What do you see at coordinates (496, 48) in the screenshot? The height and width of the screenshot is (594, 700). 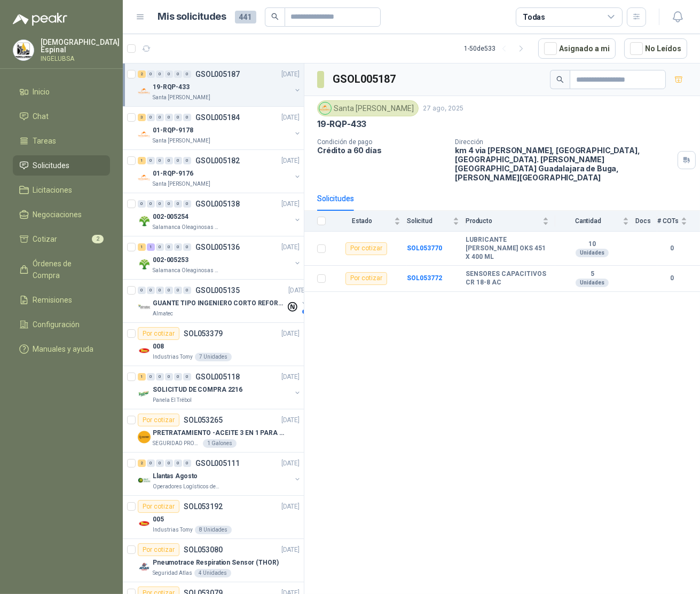 I see `div: 1 - 50 de 533` at bounding box center [496, 48].